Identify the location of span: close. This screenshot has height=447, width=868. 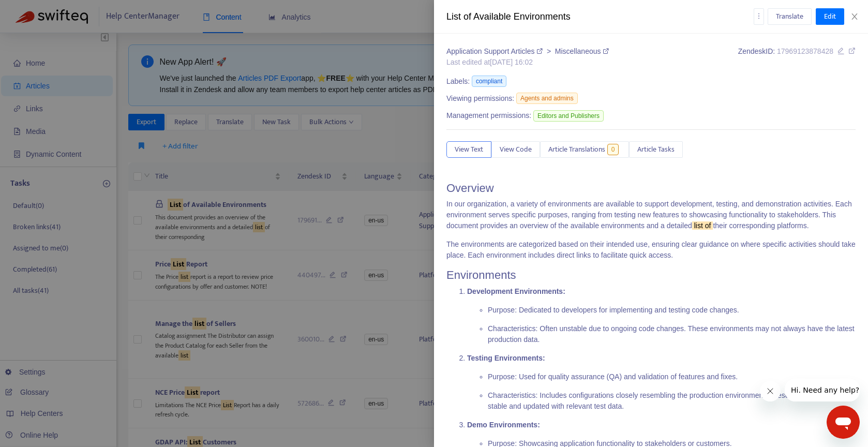
(855, 17).